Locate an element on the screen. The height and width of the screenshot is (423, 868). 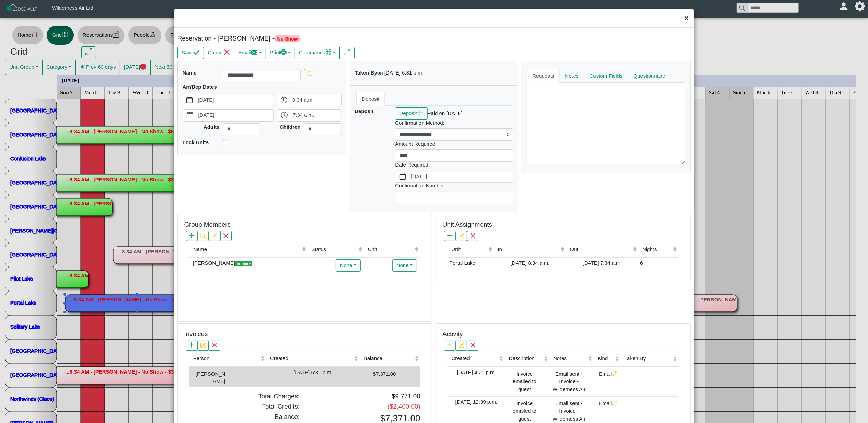
td: Portal Lake is located at coordinates (471, 263).